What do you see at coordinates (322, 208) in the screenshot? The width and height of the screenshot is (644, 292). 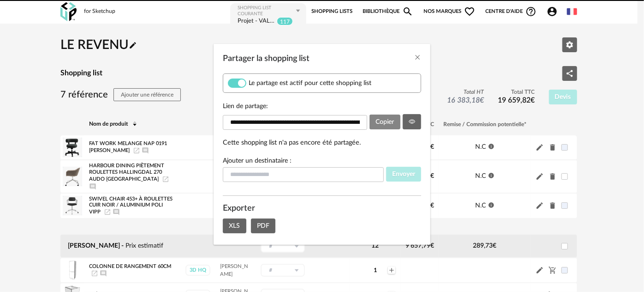 I see `div: Exporter` at bounding box center [322, 208].